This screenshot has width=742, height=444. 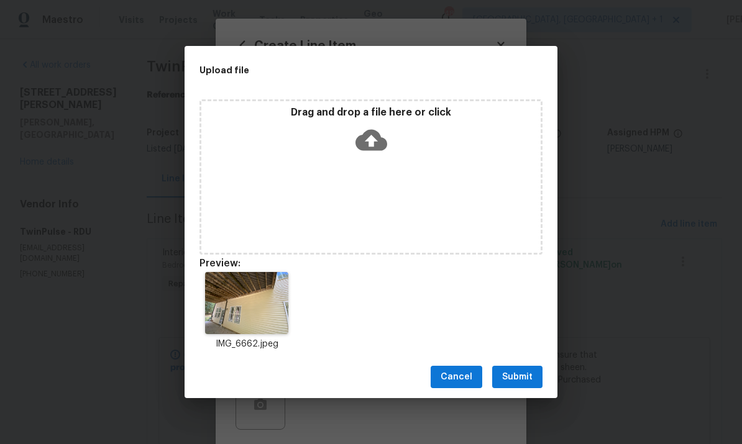 I want to click on span: Cancel, so click(x=456, y=377).